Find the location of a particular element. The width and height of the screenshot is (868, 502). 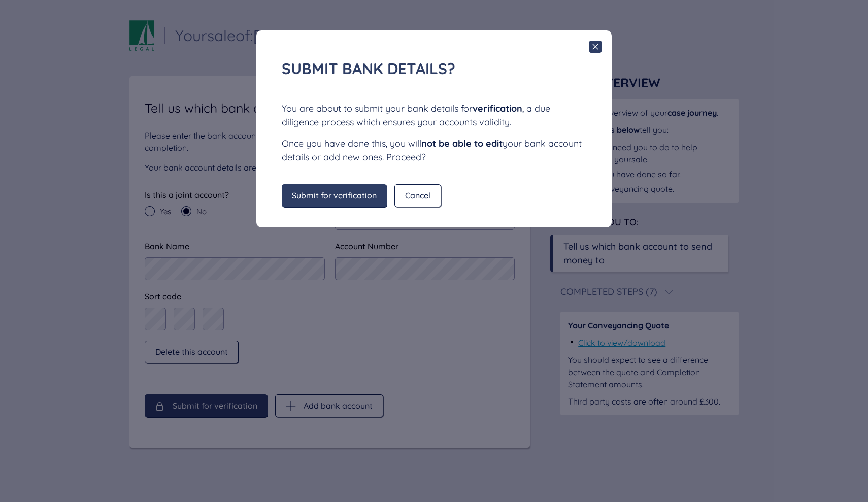

span: Cancel is located at coordinates (418, 195).